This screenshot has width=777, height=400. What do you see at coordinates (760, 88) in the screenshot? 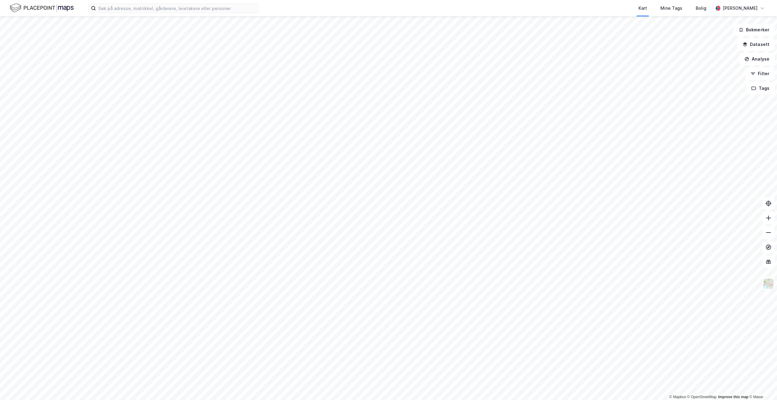
I see `button: Tags` at bounding box center [760, 88].